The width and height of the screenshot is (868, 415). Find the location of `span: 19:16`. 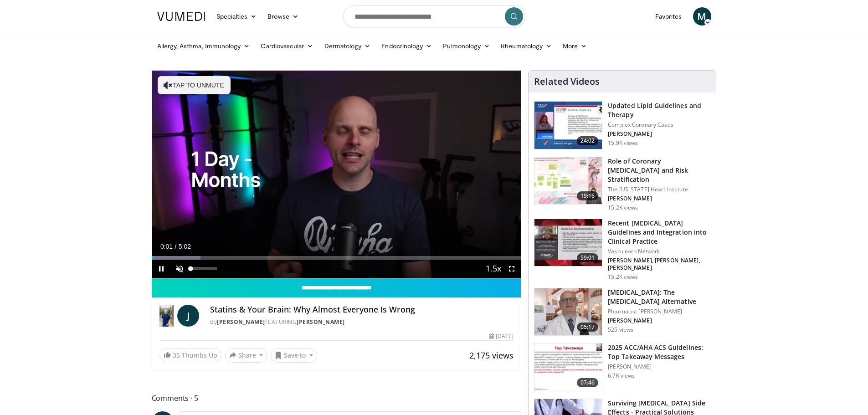

span: 19:16 is located at coordinates (588, 196).